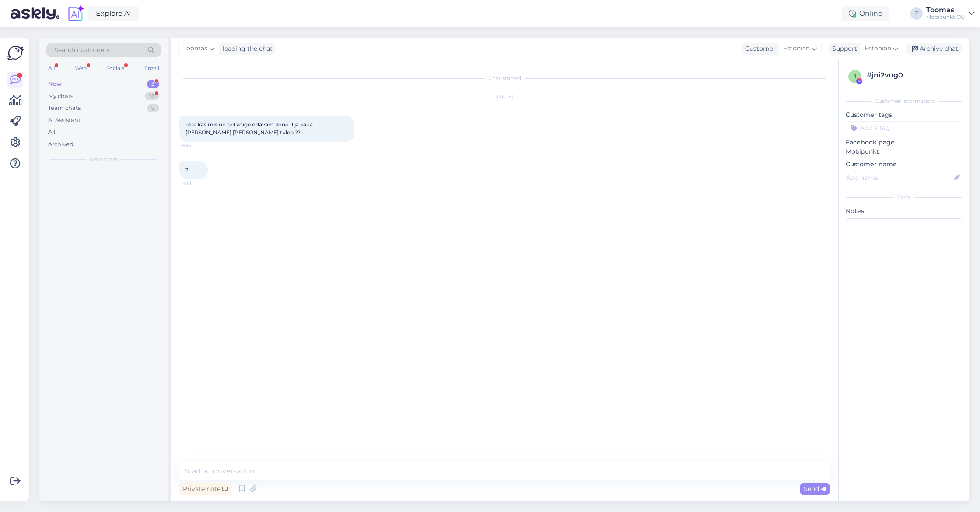 Image resolution: width=980 pixels, height=512 pixels. Describe the element at coordinates (913, 75) in the screenshot. I see `div: # jni2vug0` at that location.